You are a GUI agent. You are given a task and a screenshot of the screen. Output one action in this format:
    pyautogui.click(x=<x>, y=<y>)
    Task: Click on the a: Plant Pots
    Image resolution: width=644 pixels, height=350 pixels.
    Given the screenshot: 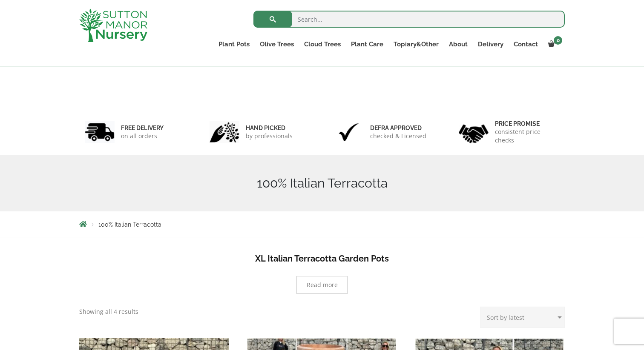 What is the action you would take?
    pyautogui.click(x=233, y=44)
    